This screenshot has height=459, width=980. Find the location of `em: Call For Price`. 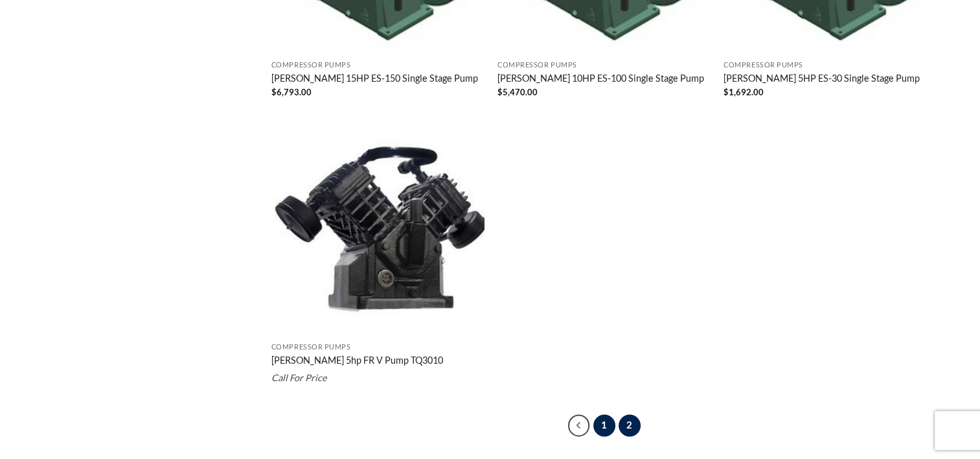

em: Call For Price is located at coordinates (299, 377).